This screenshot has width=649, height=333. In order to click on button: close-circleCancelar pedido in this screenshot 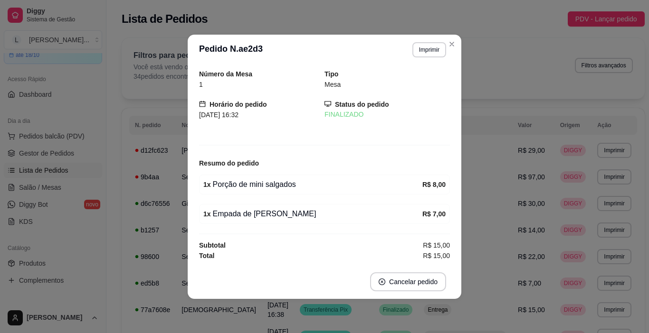, I will do `click(408, 282)`.